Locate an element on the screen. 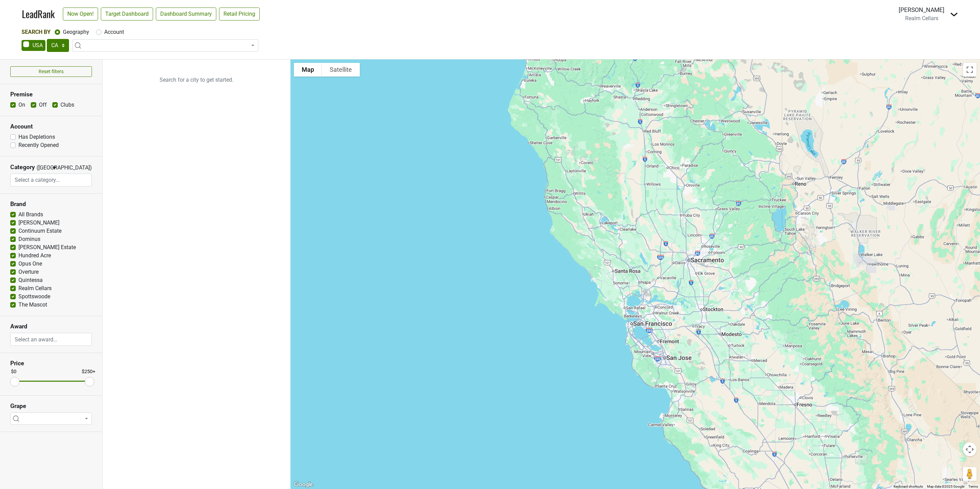 This screenshot has height=489, width=980. label: Hundred Acre is located at coordinates (34, 255).